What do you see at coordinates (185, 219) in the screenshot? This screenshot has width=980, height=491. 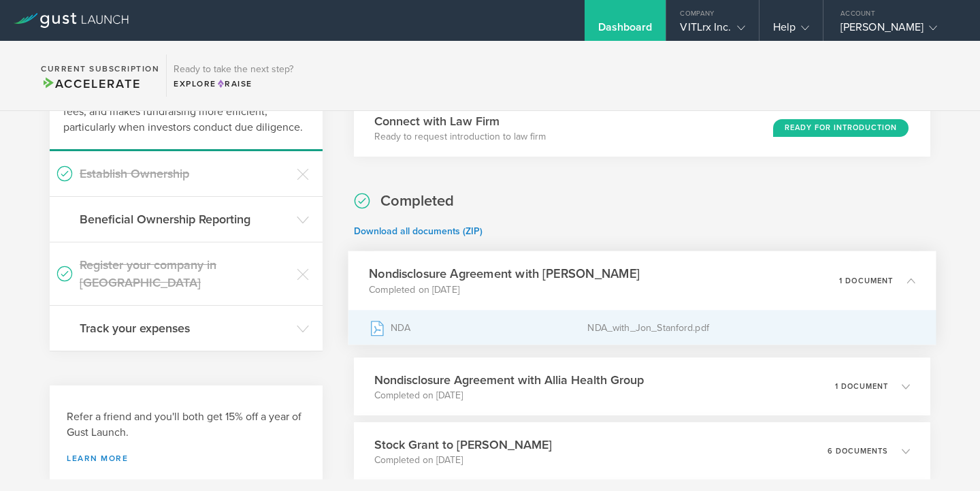 I see `h3: Beneficial Ownership Reporting` at bounding box center [185, 219].